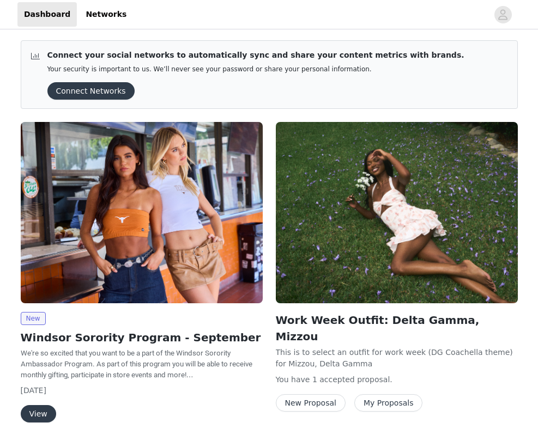 The image size is (538, 429). Describe the element at coordinates (255, 55) in the screenshot. I see `p: Connect your social networks to automatically sync and share your content metrics with brands.` at that location.